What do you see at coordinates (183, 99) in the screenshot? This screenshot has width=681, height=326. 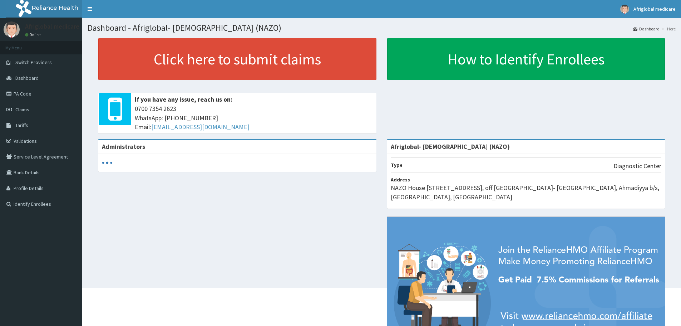 I see `b: If you have any issue, reach us on:` at bounding box center [183, 99].